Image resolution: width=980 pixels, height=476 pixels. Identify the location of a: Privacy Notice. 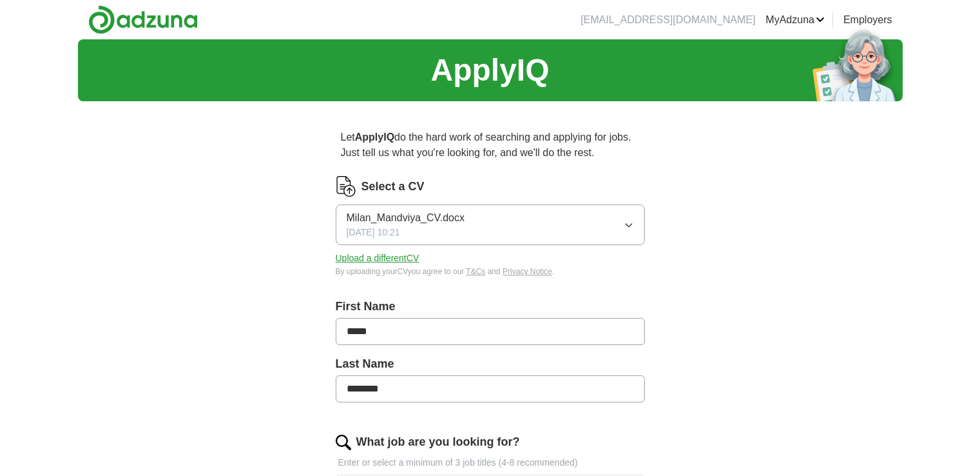
(527, 272).